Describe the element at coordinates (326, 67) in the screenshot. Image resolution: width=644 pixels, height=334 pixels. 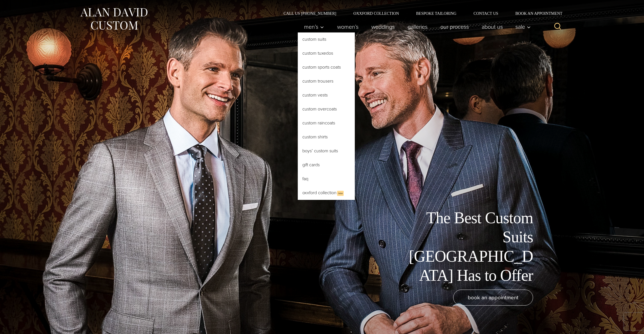
I see `a: Custom Sports Coats` at that location.